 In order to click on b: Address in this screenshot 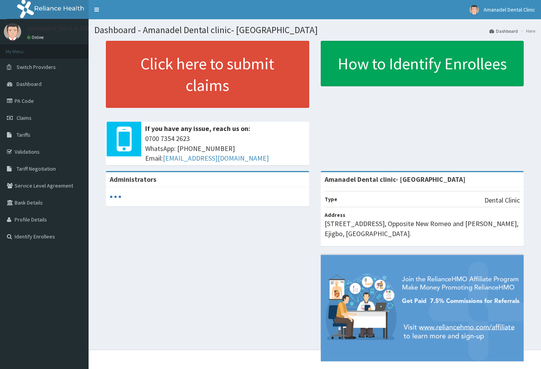, I will do `click(335, 215)`.